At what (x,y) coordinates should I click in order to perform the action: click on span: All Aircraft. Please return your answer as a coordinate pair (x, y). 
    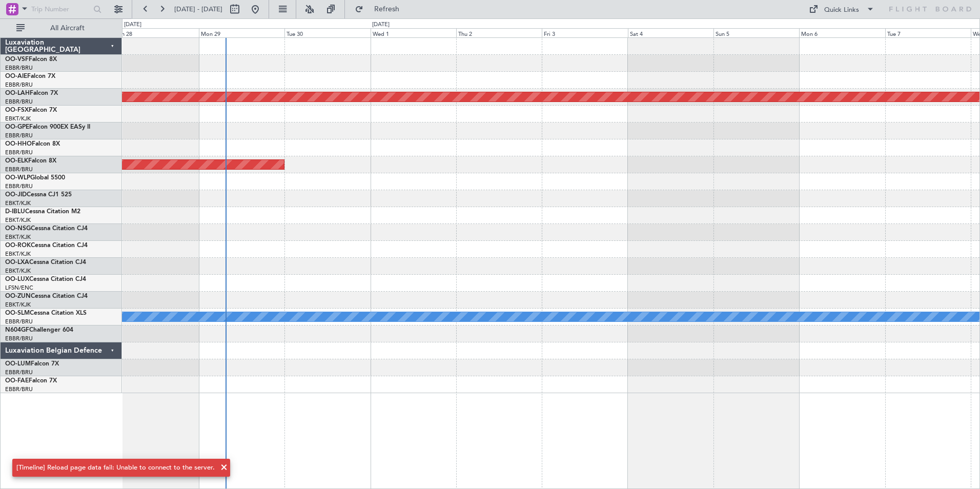
    Looking at the image, I should click on (67, 28).